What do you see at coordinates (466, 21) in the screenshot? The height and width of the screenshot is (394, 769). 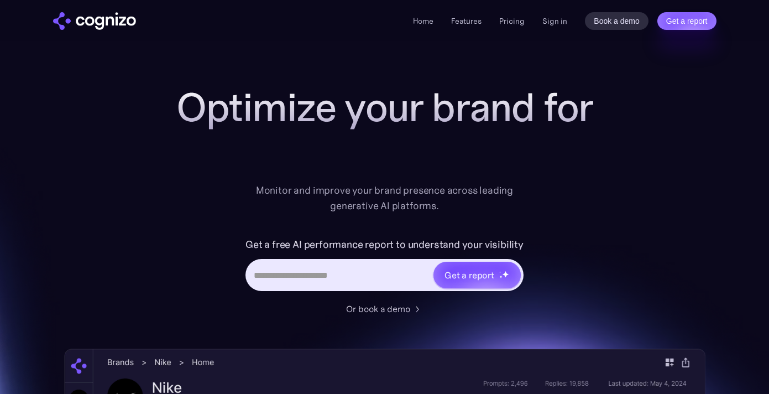 I see `a: Features` at bounding box center [466, 21].